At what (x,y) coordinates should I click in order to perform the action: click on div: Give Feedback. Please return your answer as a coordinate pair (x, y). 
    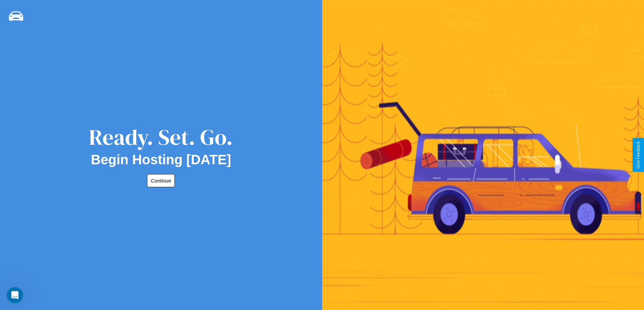
    Looking at the image, I should click on (638, 155).